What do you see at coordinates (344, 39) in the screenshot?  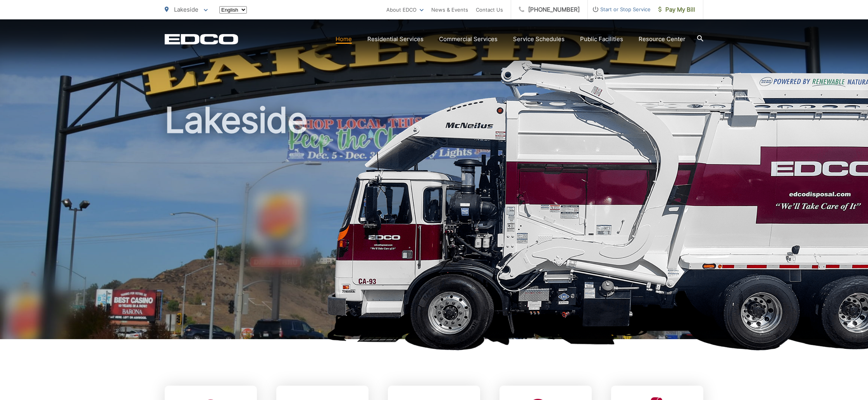 I see `a: Home` at bounding box center [344, 39].